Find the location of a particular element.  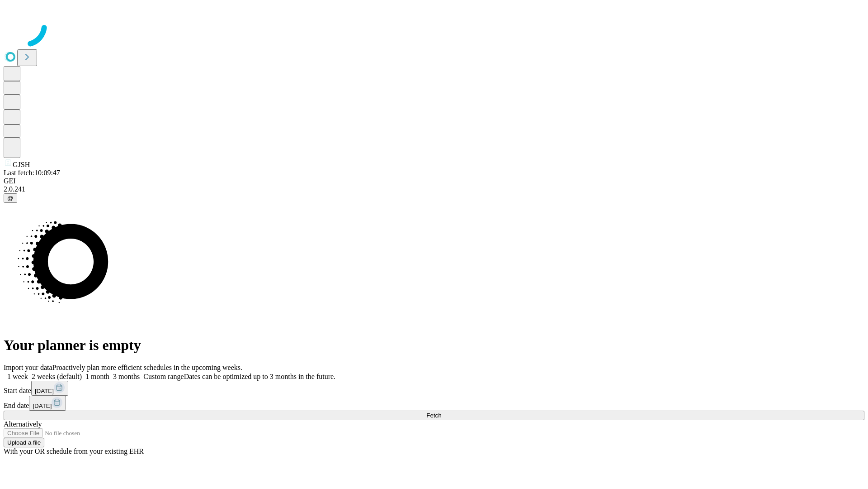

span: GJSH is located at coordinates (21, 164).